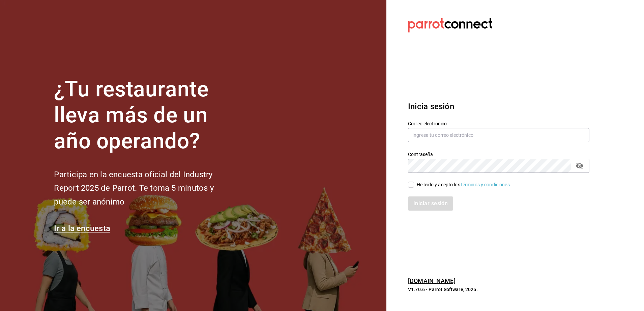 The height and width of the screenshot is (311, 644). Describe the element at coordinates (498, 135) in the screenshot. I see `input: Ingresa tu correo electrónico` at that location.